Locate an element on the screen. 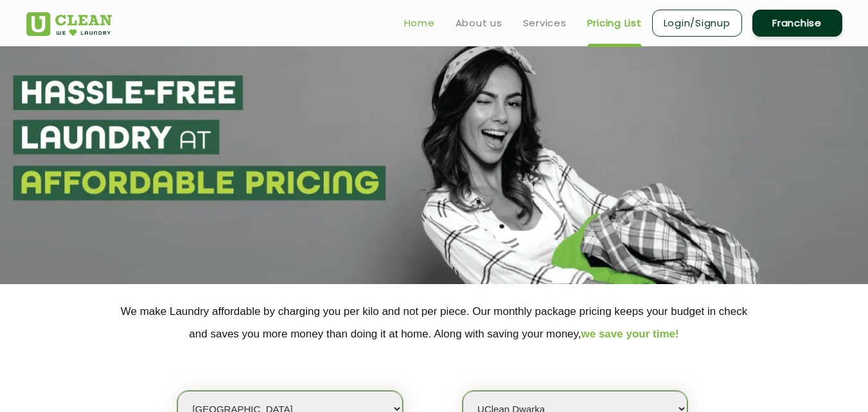 This screenshot has height=412, width=868. p: We make Laundry affordable by charging you per kilo and not per piece. Our monthly package pricin... is located at coordinates (434, 322).